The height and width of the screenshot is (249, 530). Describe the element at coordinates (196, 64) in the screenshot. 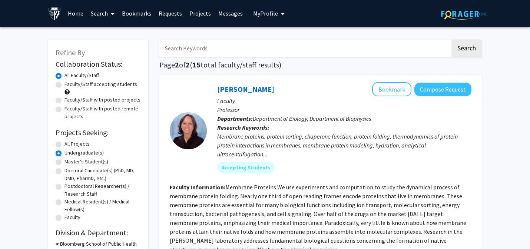

I see `span: 15` at that location.